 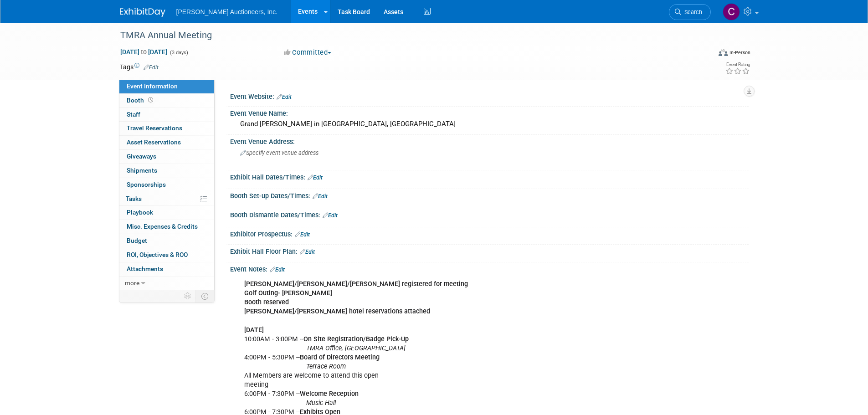 What do you see at coordinates (167, 283) in the screenshot?
I see `a: more` at bounding box center [167, 283].